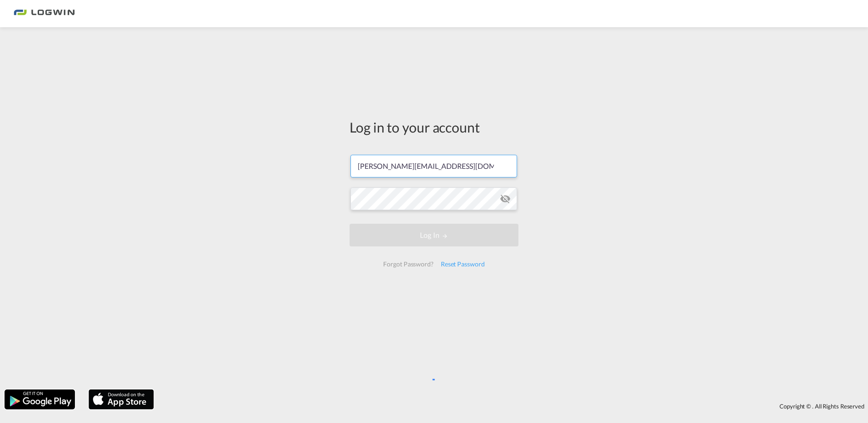 The image size is (868, 423). I want to click on input: Enter email/phone number, so click(434, 166).